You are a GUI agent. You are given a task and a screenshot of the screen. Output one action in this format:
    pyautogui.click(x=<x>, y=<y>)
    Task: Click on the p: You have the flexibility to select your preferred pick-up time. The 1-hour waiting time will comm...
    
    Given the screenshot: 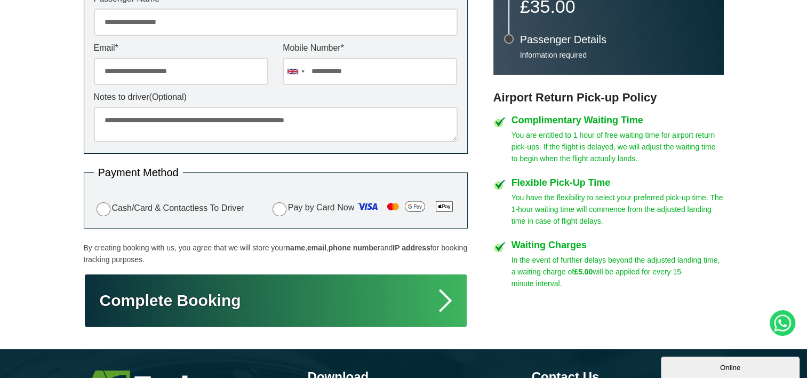 What is the action you would take?
    pyautogui.click(x=617, y=209)
    